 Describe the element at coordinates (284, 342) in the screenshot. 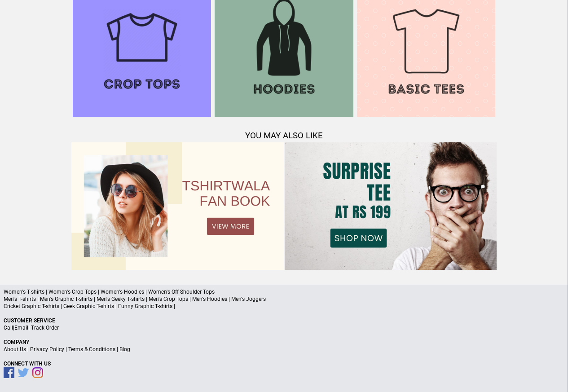

I see `p: Company` at that location.